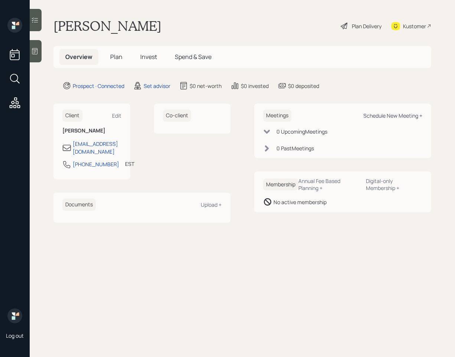 This screenshot has height=357, width=455. I want to click on div: $0 net-worth, so click(206, 86).